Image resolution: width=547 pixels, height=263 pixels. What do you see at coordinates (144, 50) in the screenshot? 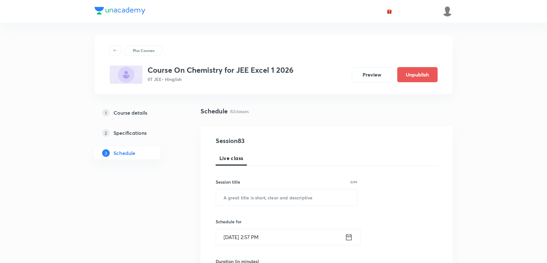
I see `p: Plus Courses` at bounding box center [144, 50].